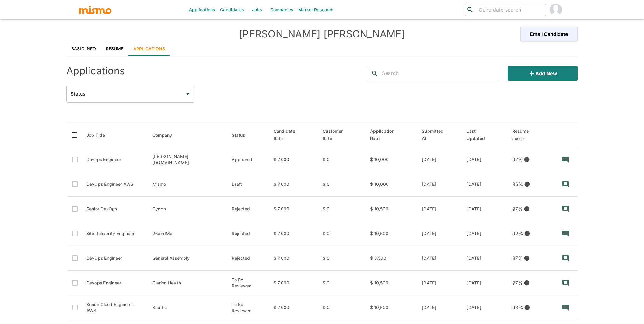 The image size is (644, 324). I want to click on span: Job Title, so click(99, 135).